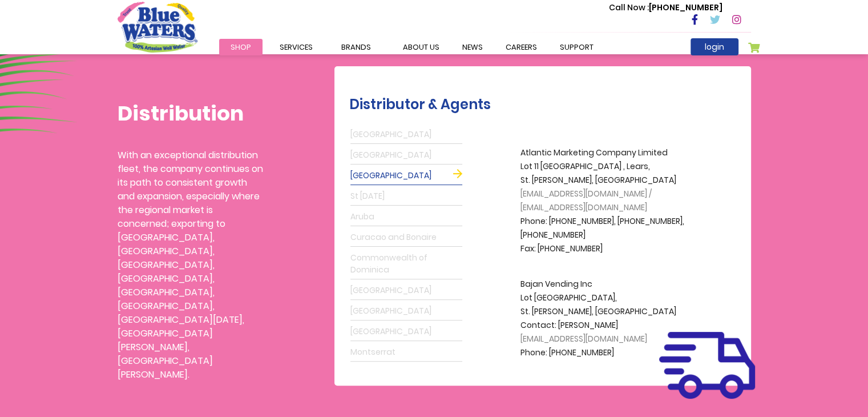  Describe the element at coordinates (407, 217) in the screenshot. I see `a: Aruba` at that location.